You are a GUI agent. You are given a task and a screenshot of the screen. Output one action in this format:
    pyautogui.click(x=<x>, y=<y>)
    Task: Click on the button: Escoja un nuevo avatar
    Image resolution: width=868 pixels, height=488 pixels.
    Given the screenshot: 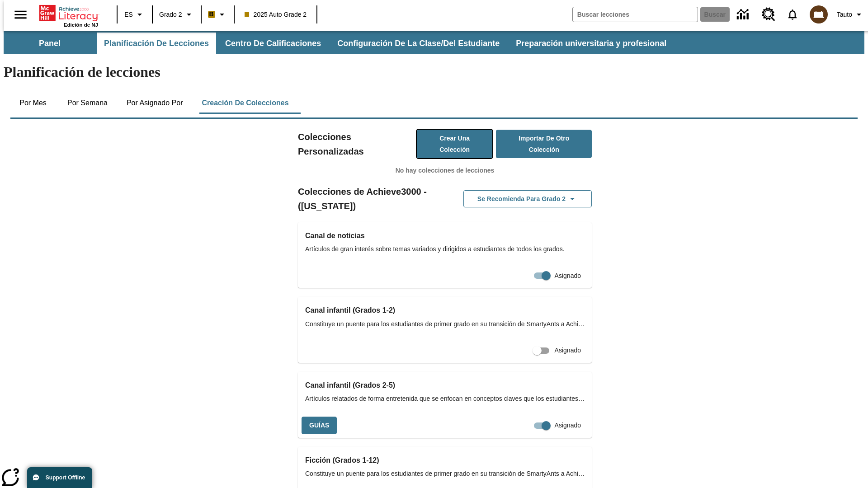 What is the action you would take?
    pyautogui.click(x=819, y=15)
    